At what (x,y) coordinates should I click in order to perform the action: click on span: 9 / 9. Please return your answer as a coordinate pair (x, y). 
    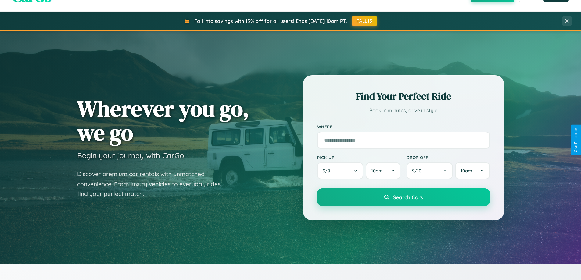
    Looking at the image, I should click on (328, 171).